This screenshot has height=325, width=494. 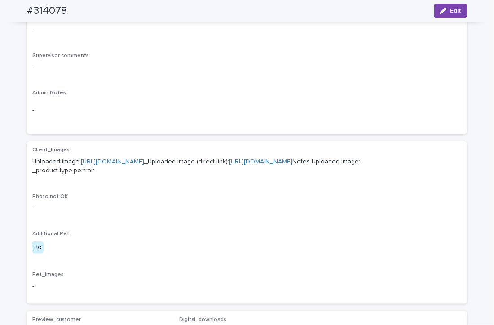 What do you see at coordinates (51, 150) in the screenshot?
I see `span: Client_Images` at bounding box center [51, 150].